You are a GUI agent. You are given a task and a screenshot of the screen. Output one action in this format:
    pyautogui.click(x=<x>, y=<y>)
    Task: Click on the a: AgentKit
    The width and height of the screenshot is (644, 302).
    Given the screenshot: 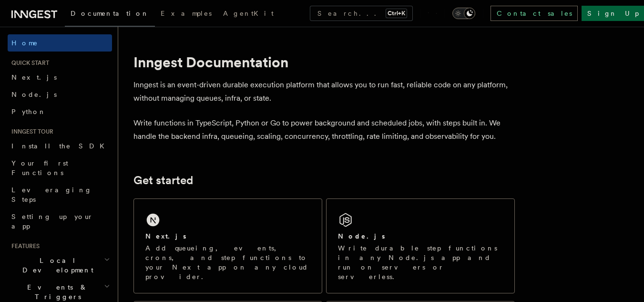 What is the action you would take?
    pyautogui.click(x=248, y=14)
    